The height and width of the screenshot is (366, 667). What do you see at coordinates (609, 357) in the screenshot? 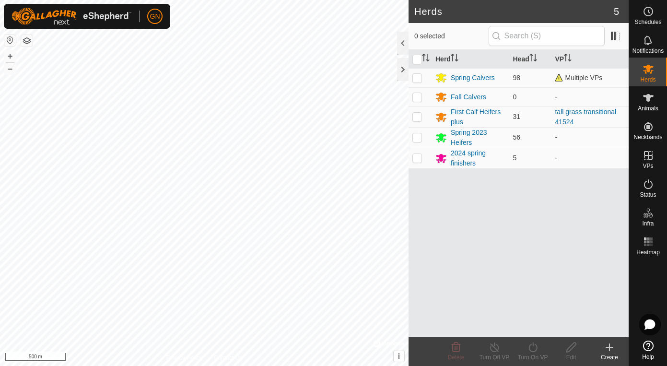
I see `div: Create` at bounding box center [609, 357].